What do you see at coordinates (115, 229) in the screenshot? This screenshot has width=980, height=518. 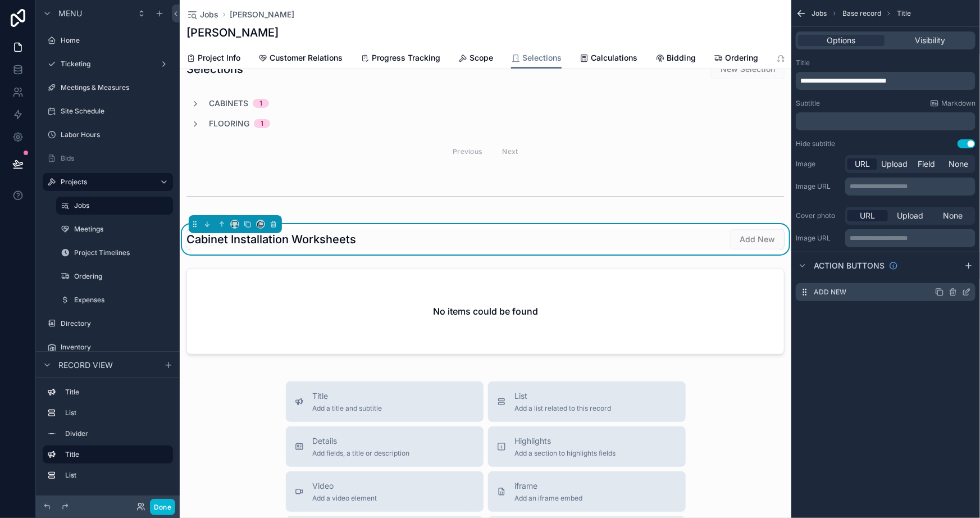 I see `a: Meetings` at bounding box center [115, 229].